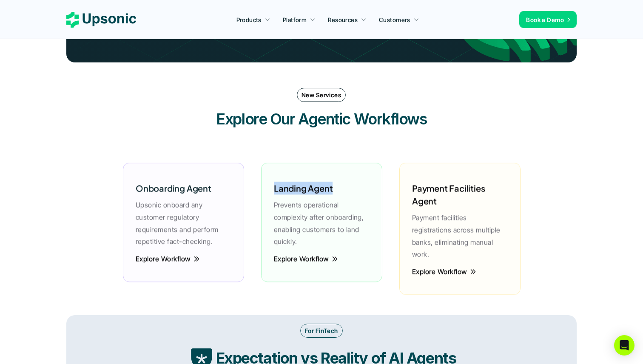 This screenshot has height=364, width=643. Describe the element at coordinates (545, 20) in the screenshot. I see `span: Book a Demo` at that location.